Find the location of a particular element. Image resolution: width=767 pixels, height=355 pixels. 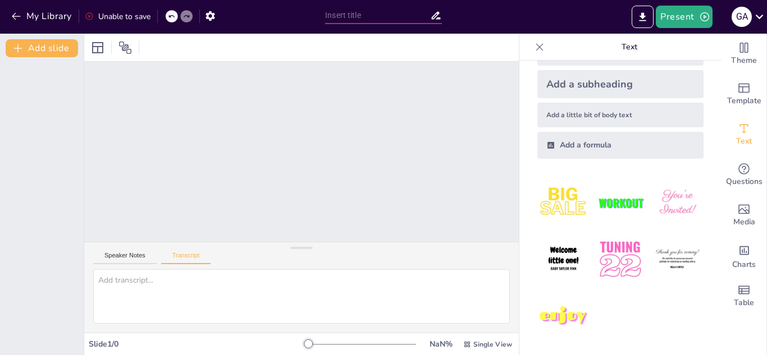

img: 2.jpeg is located at coordinates (620, 203).